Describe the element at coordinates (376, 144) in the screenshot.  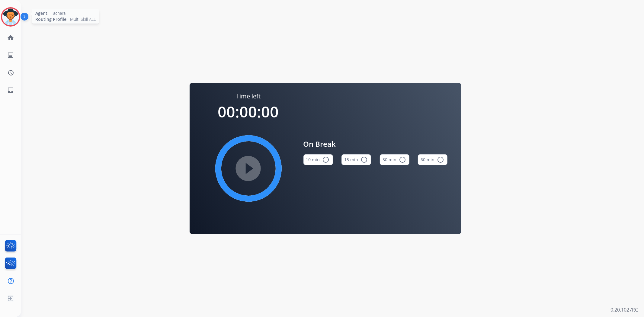
I see `span: On Break` at that location.